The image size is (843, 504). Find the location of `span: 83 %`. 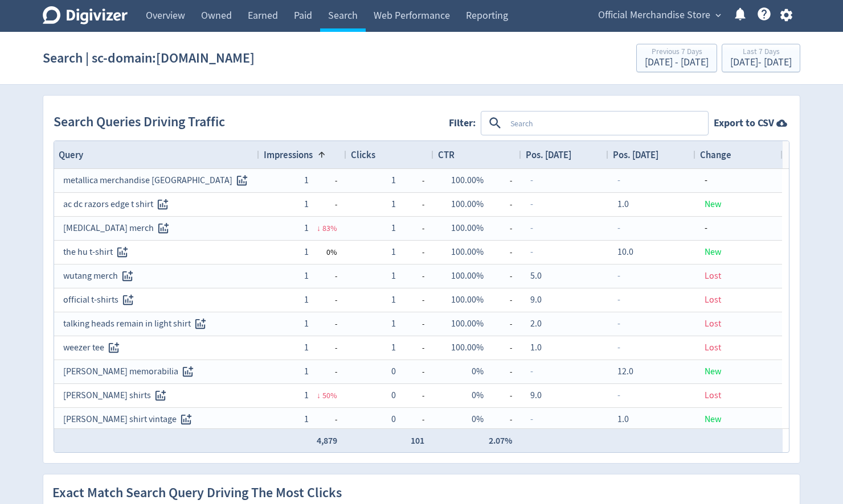

span: 83 % is located at coordinates (330, 228).